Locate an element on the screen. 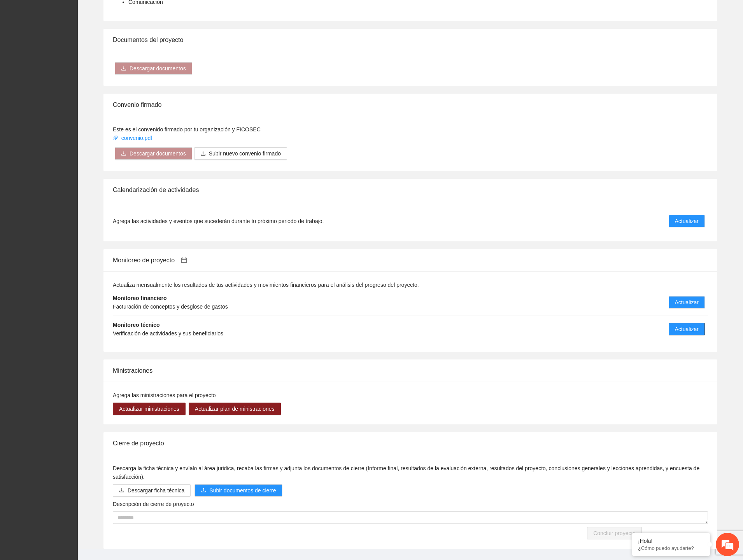 Image resolution: width=743 pixels, height=560 pixels. span: uploadSubir nuevo convenio firmado is located at coordinates (241, 154).